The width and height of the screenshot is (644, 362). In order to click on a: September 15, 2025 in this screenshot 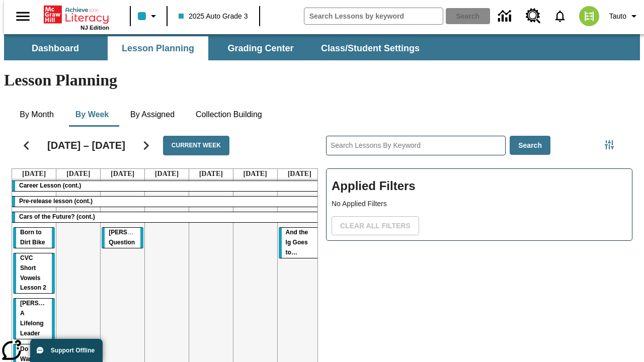, I will do `click(34, 174)`.